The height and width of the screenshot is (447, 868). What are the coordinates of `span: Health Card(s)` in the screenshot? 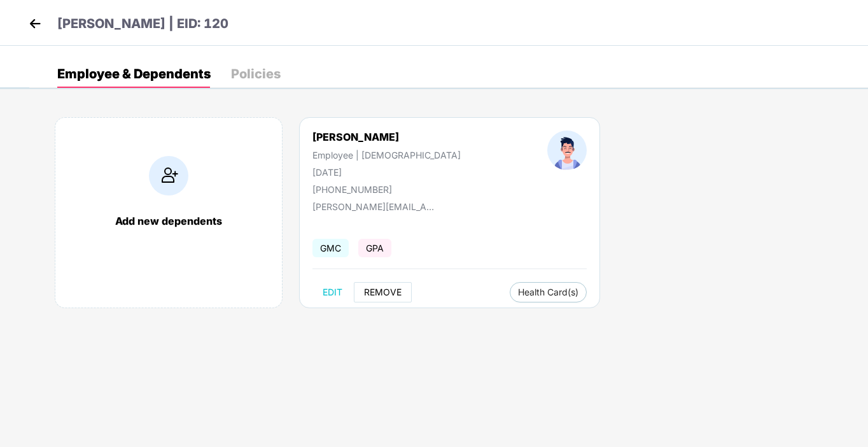 It's located at (548, 292).